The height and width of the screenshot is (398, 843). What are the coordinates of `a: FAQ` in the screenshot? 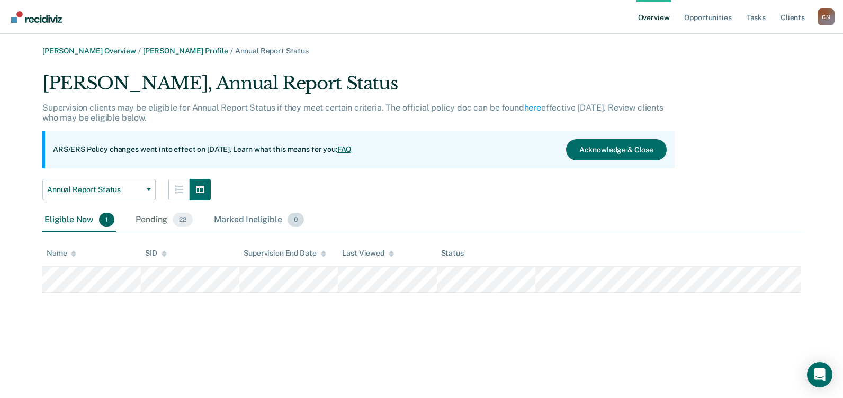 It's located at (345, 149).